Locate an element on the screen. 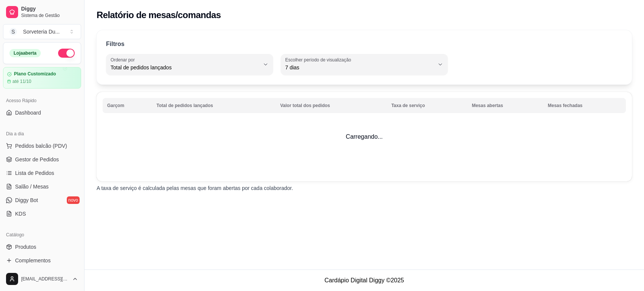 This screenshot has width=644, height=291. button: Escolher período de visualização7 dias is located at coordinates (364, 65).